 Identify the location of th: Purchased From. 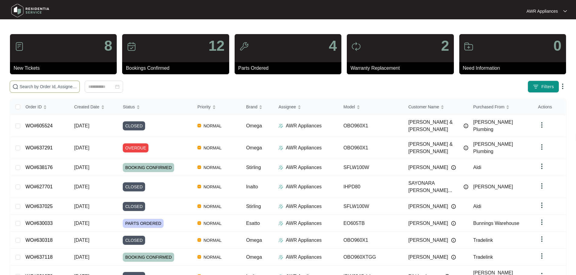
(500, 107).